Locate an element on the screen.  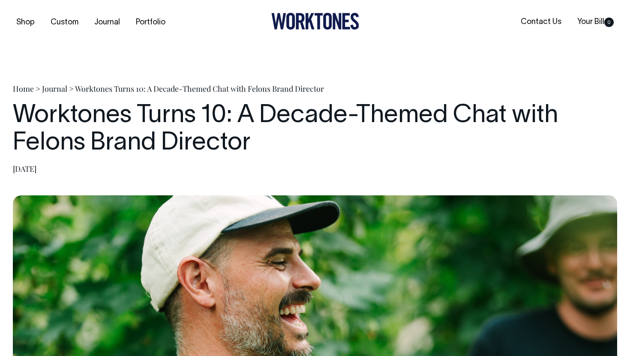
a: Your Bill0 is located at coordinates (596, 22).